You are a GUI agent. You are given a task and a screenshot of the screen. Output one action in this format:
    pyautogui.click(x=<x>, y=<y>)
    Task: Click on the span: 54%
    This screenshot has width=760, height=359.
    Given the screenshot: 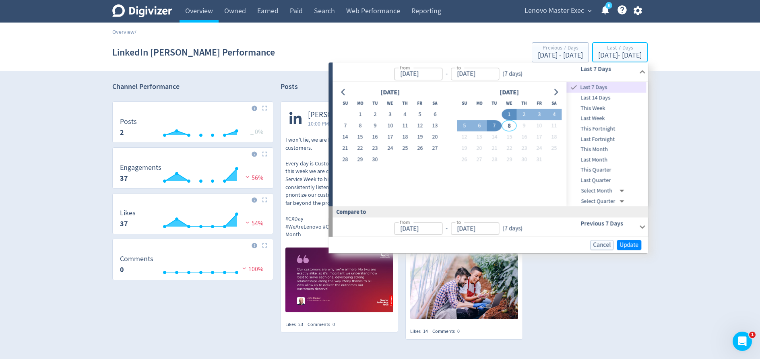 What is the action you would take?
    pyautogui.click(x=253, y=223)
    